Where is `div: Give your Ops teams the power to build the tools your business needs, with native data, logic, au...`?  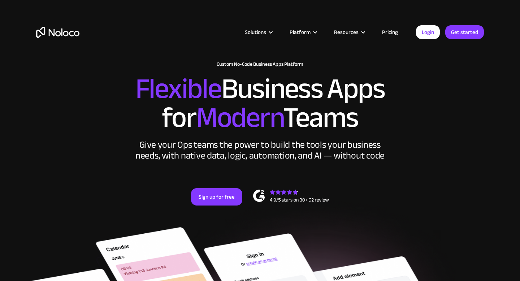
div: Give your Ops teams the power to build the tools your business needs, with native data, logic, au... is located at coordinates (260, 150).